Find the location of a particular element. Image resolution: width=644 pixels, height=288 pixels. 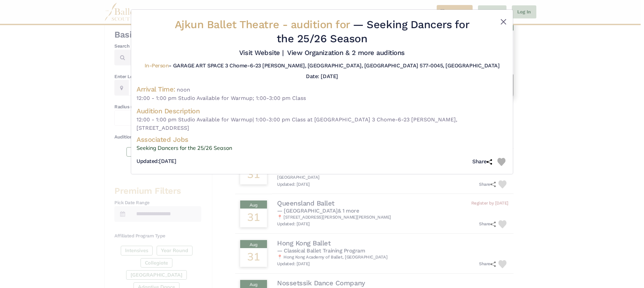

span: In-Person is located at coordinates (157, 65).